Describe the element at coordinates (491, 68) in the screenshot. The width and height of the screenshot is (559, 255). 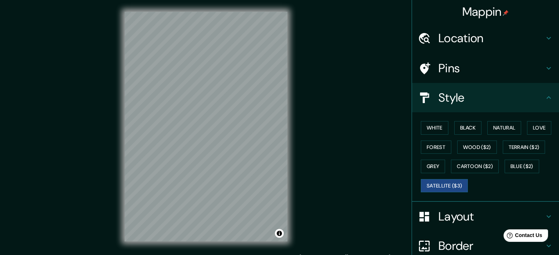
I see `h4: Pins` at that location.